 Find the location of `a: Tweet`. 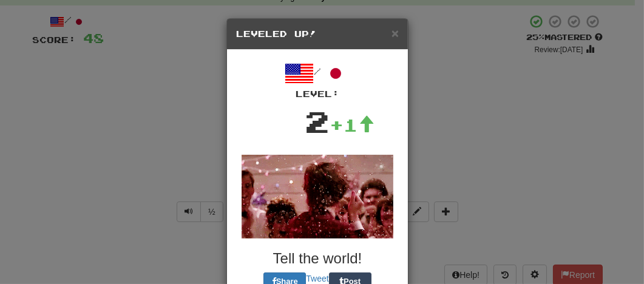

a: Tweet is located at coordinates (317, 278).